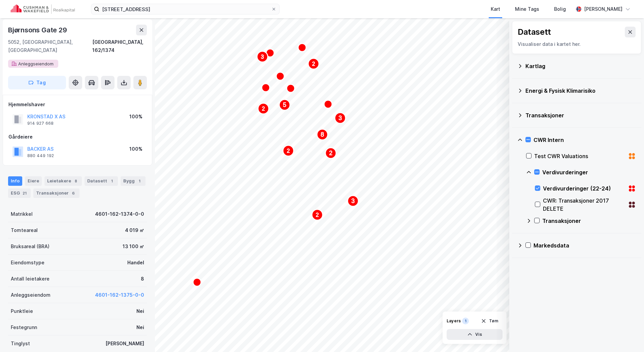 The image size is (644, 352). Describe the element at coordinates (41, 123) in the screenshot. I see `div: 914 927 668` at that location.